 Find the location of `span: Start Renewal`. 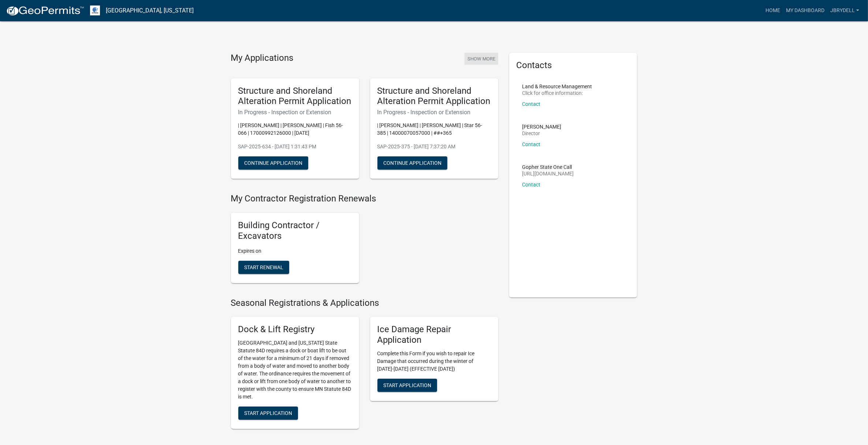

span: Start Renewal is located at coordinates (263, 267).